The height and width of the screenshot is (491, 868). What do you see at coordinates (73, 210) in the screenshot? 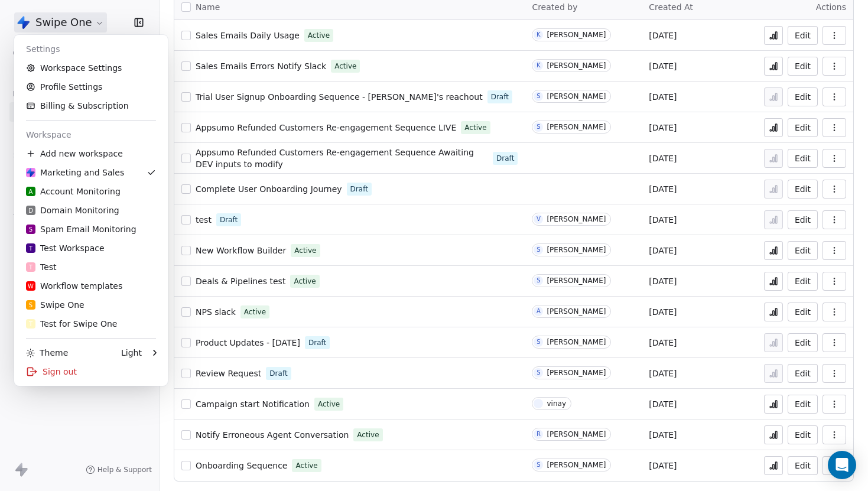
I see `div: Domain Monitoring` at bounding box center [73, 210].